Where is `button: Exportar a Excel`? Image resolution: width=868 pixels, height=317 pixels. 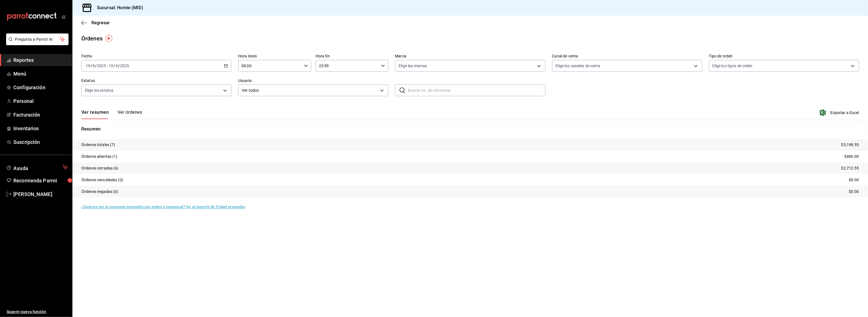 button: Exportar a Excel is located at coordinates (840, 113).